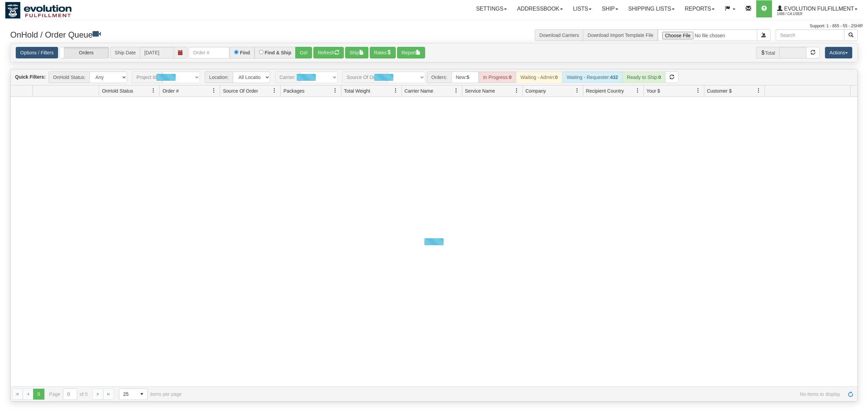 This screenshot has height=415, width=868. I want to click on button: Ship, so click(357, 53).